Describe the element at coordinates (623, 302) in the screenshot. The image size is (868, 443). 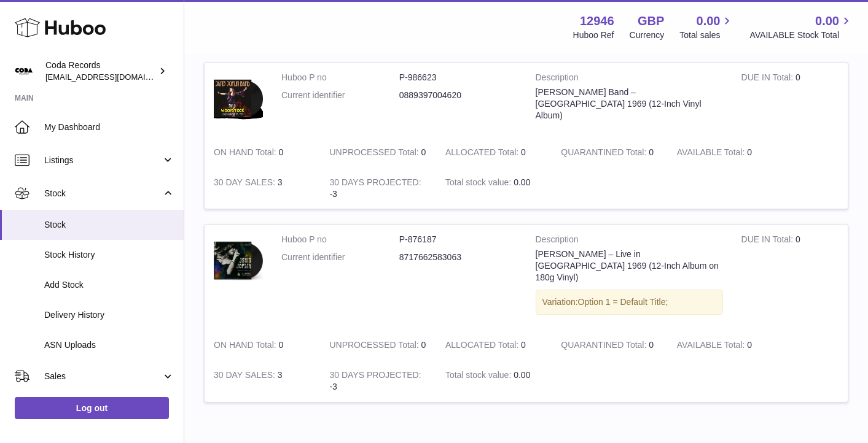
I see `span: Option 1 = Default Title;` at that location.